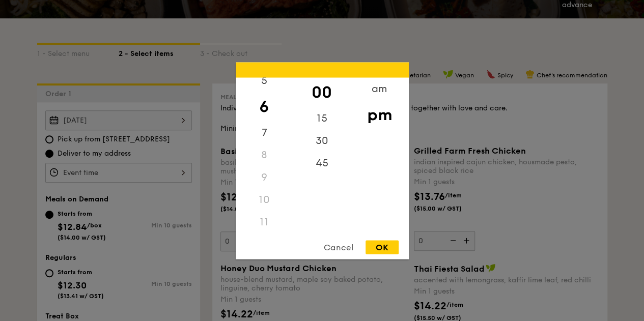 This screenshot has width=644, height=321. What do you see at coordinates (264, 177) in the screenshot?
I see `div: 9` at bounding box center [264, 177].